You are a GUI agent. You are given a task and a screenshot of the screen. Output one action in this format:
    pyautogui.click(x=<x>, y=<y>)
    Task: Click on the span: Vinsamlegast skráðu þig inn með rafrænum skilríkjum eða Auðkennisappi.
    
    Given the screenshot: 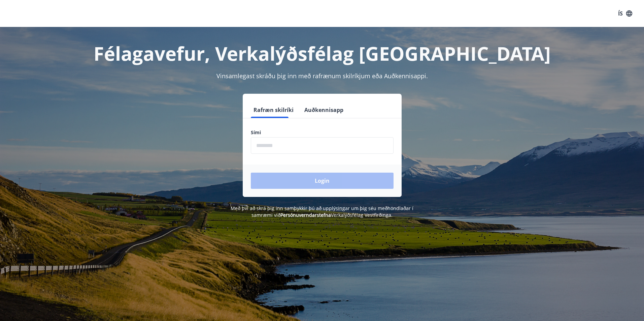 What is the action you would take?
    pyautogui.click(x=322, y=76)
    